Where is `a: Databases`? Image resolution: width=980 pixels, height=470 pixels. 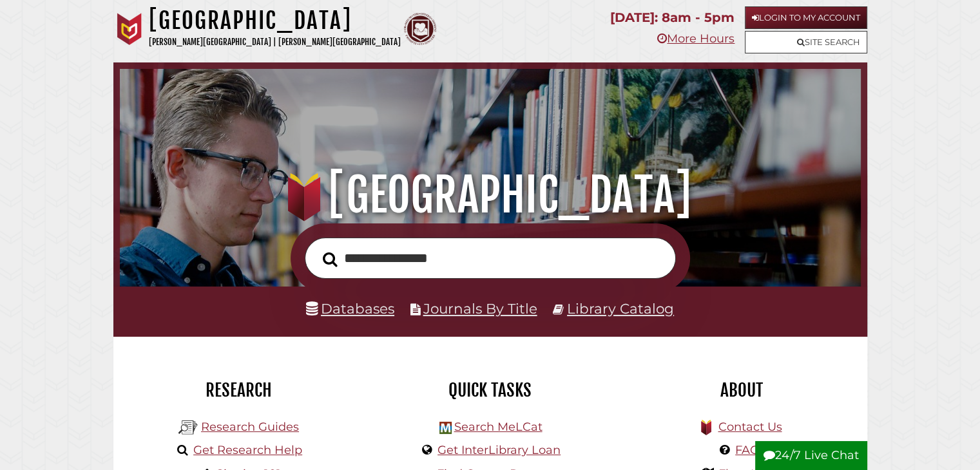
a: Databases is located at coordinates (349, 308).